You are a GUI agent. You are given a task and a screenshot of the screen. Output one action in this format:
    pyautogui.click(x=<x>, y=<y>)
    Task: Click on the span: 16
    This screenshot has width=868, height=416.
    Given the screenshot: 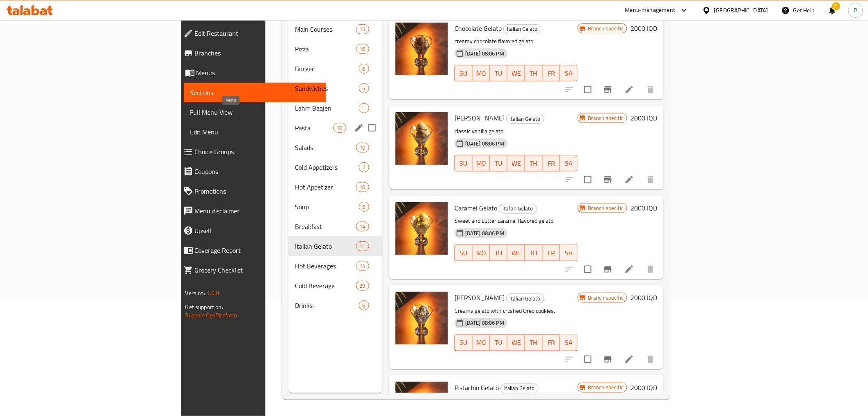 What is the action you would take?
    pyautogui.click(x=363, y=187)
    